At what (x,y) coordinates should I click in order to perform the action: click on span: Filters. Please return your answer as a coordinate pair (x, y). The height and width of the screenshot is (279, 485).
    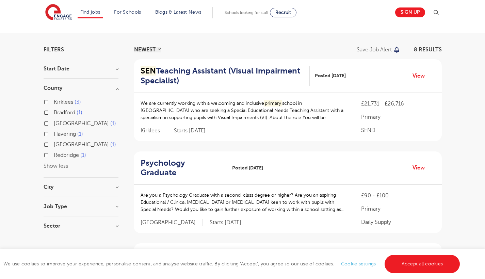
    Looking at the image, I should click on (54, 50).